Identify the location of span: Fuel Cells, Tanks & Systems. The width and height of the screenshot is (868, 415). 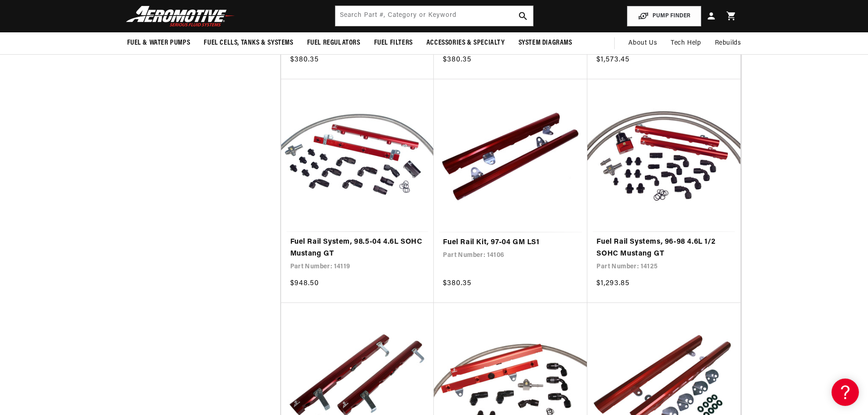
(248, 43).